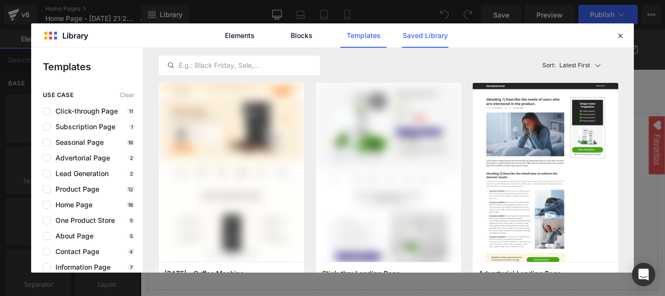  Describe the element at coordinates (131, 111) in the screenshot. I see `p: 11` at that location.